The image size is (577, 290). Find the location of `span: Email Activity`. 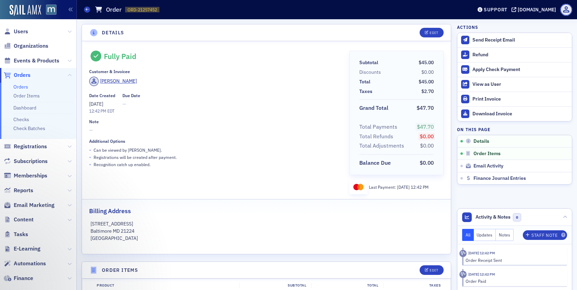

span: Email Activity is located at coordinates (488, 166).